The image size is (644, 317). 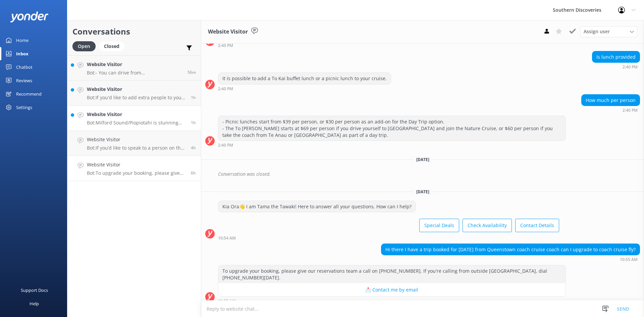 What do you see at coordinates (611, 100) in the screenshot?
I see `div: How much per person` at bounding box center [611, 100].